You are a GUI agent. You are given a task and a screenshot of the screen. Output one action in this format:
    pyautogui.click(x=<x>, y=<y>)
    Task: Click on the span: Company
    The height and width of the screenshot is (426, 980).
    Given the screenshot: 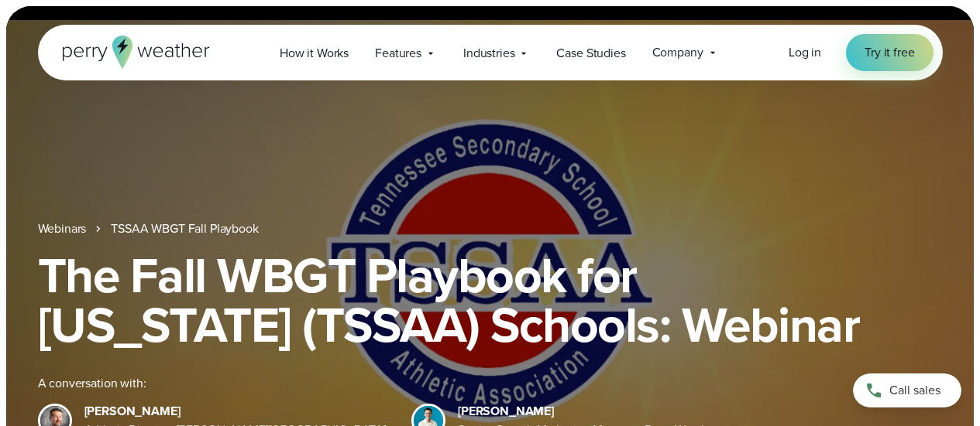 What is the action you would take?
    pyautogui.click(x=678, y=52)
    